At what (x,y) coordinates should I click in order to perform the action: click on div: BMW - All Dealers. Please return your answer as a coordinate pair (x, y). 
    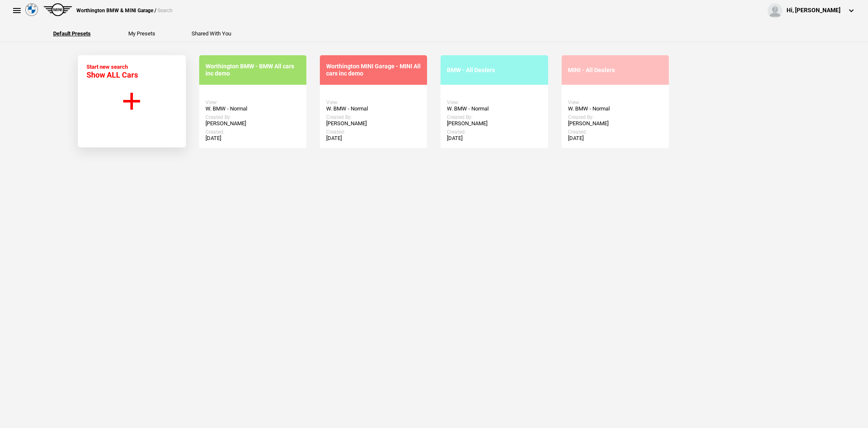
    Looking at the image, I should click on (494, 70).